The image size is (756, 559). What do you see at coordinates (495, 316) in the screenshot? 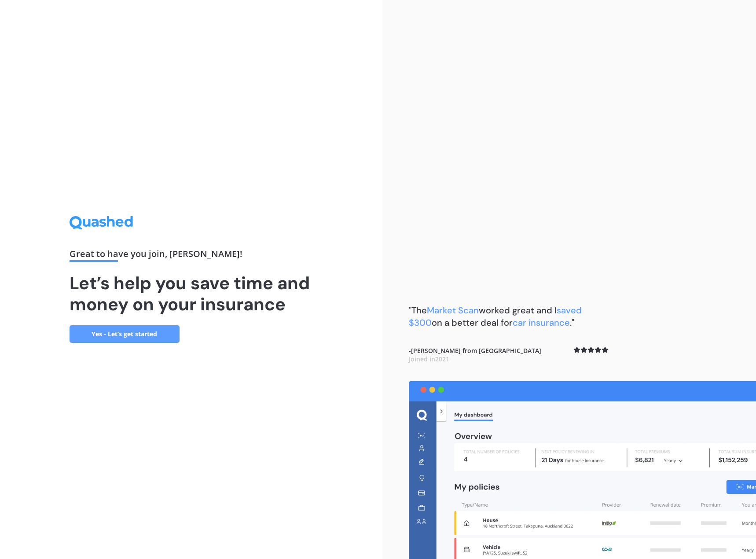
I see `b: "The worked great and I on a better deal for ."` at bounding box center [495, 316].